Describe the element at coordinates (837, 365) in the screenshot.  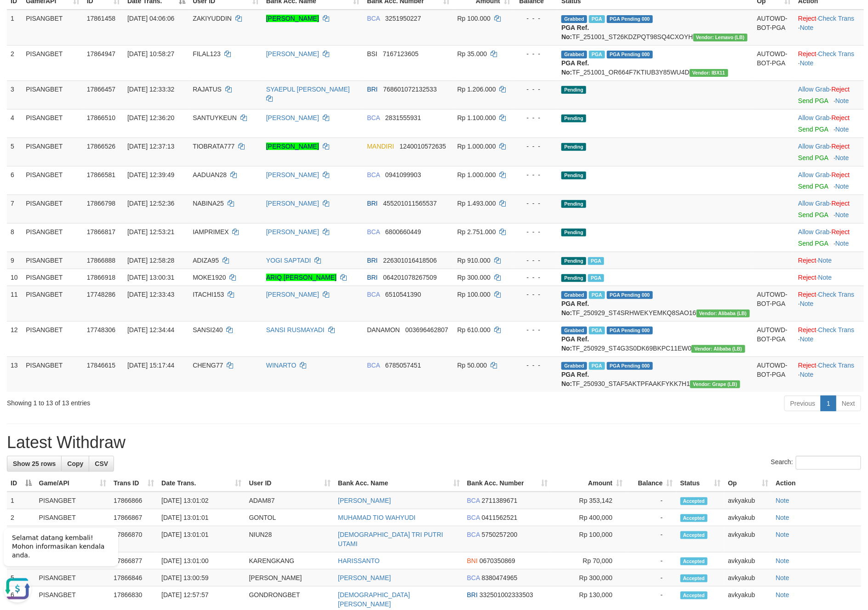
I see `a: Check Trans` at that location.